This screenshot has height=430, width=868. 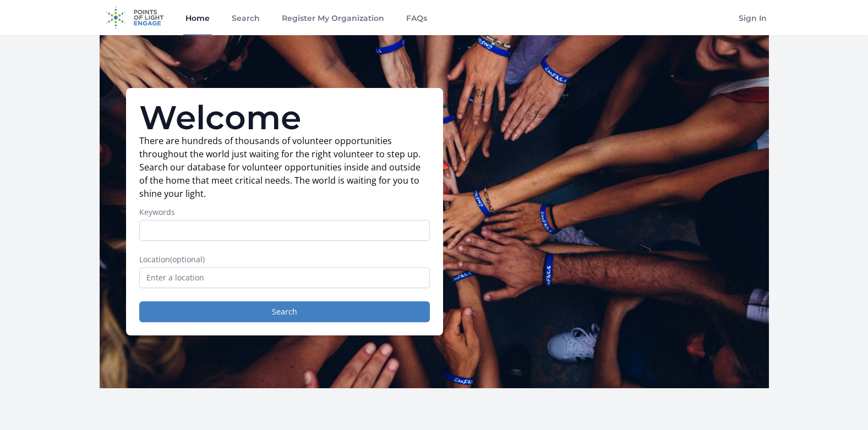 I want to click on button: Search, so click(x=285, y=312).